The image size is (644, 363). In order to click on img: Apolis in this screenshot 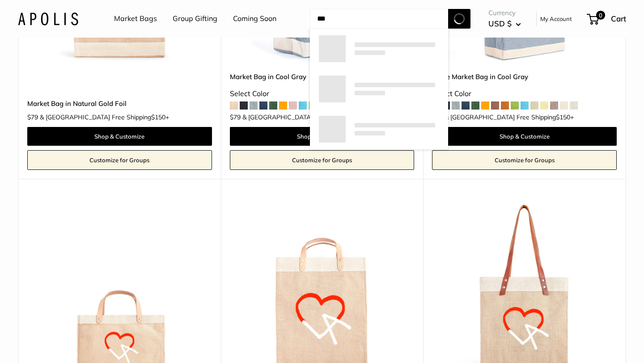, I will do `click(48, 18)`.